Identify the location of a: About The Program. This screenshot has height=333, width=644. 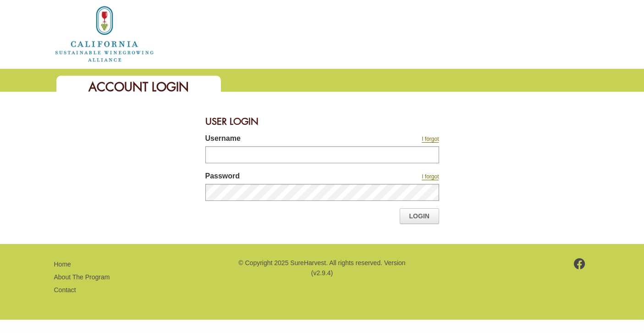
(82, 277).